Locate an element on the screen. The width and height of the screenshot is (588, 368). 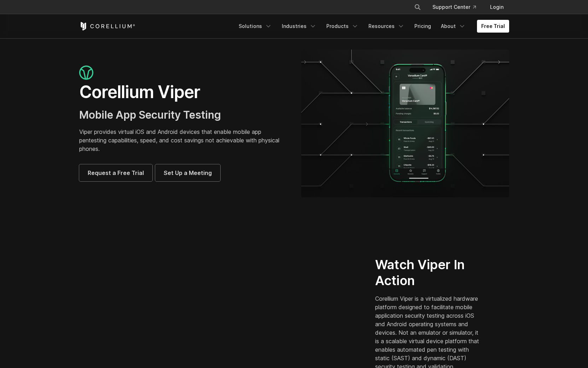
h1: Corellium Viper is located at coordinates (183, 92).